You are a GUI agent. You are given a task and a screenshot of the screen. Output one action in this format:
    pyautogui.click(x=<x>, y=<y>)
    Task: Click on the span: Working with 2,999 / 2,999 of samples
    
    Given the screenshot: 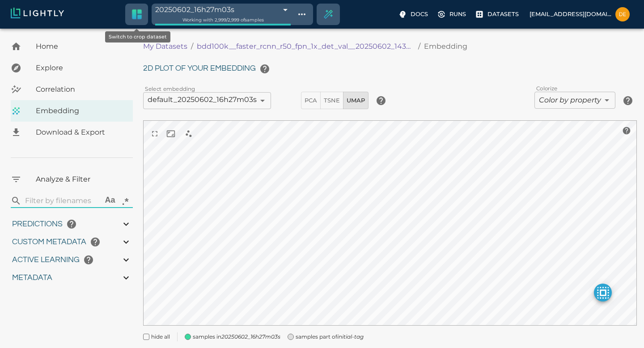 What is the action you would take?
    pyautogui.click(x=223, y=20)
    